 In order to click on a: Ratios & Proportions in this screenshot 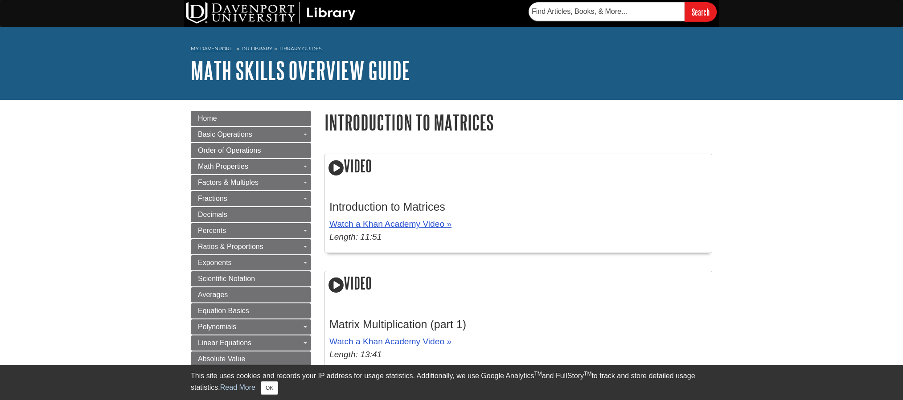, I will do `click(251, 247)`.